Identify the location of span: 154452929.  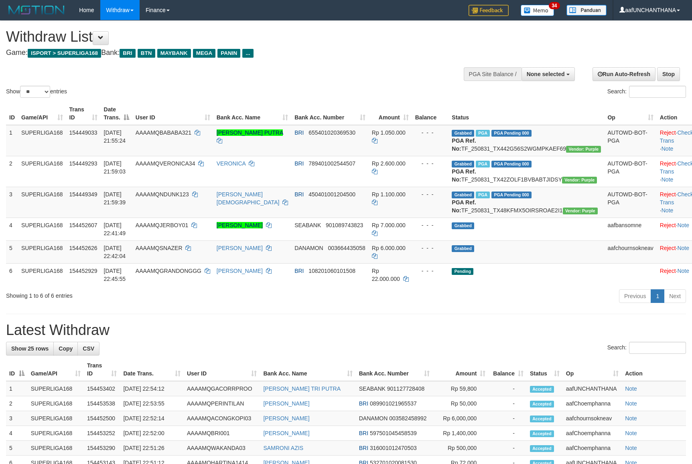
(83, 271).